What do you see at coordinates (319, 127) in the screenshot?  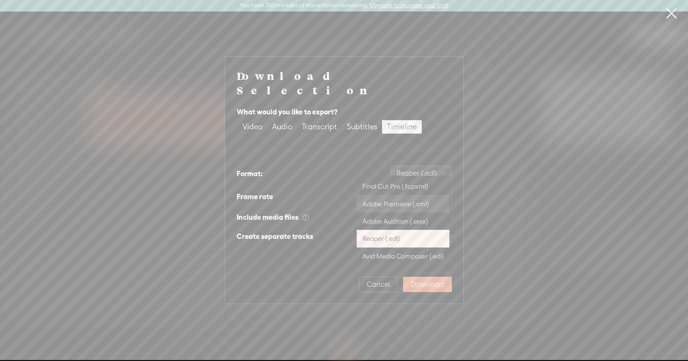 I see `div: Transcript` at bounding box center [319, 127].